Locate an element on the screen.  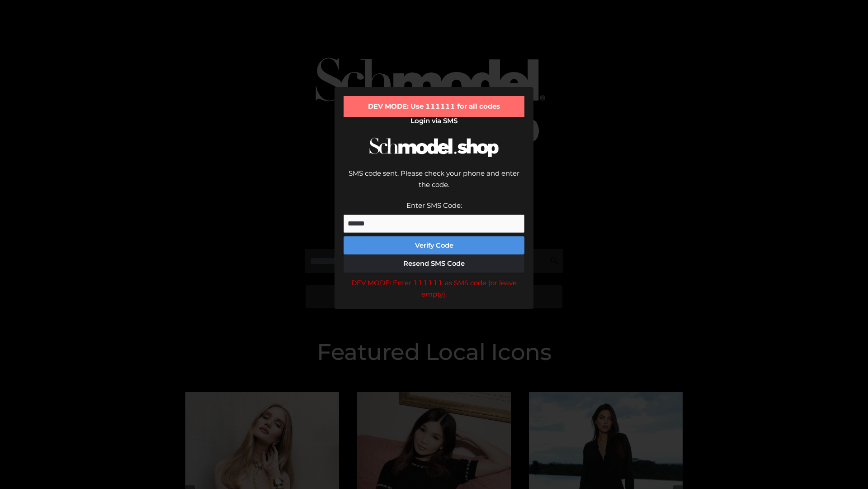
div: DEV MODE: Use 111111 for all codes is located at coordinates (434, 107).